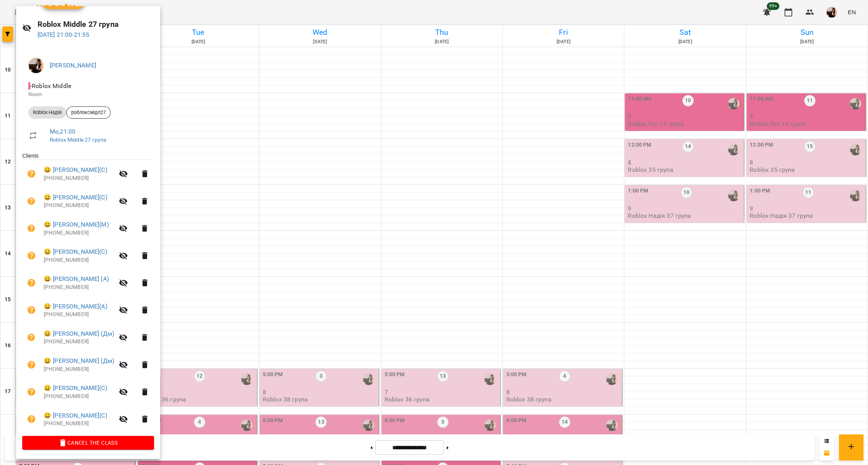 The image size is (868, 465). Describe the element at coordinates (51, 86) in the screenshot. I see `span: - Roblox Middlе` at that location.